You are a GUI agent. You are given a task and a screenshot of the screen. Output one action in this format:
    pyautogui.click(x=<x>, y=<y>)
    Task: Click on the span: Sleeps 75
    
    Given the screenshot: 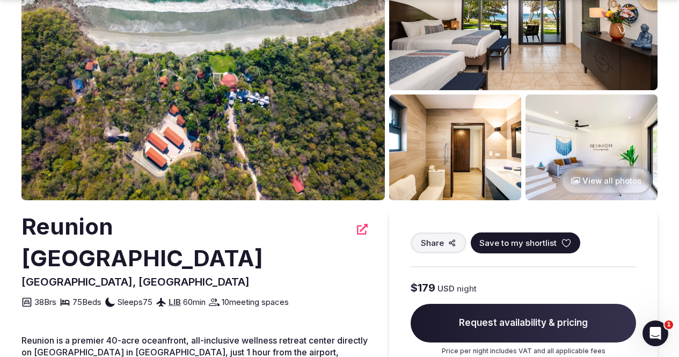 What is the action you would take?
    pyautogui.click(x=135, y=302)
    